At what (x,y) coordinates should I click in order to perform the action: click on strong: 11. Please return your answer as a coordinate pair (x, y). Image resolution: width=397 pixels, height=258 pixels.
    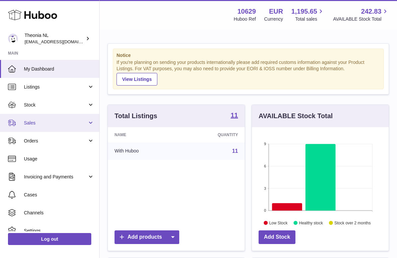
    Looking at the image, I should click on (235, 115).